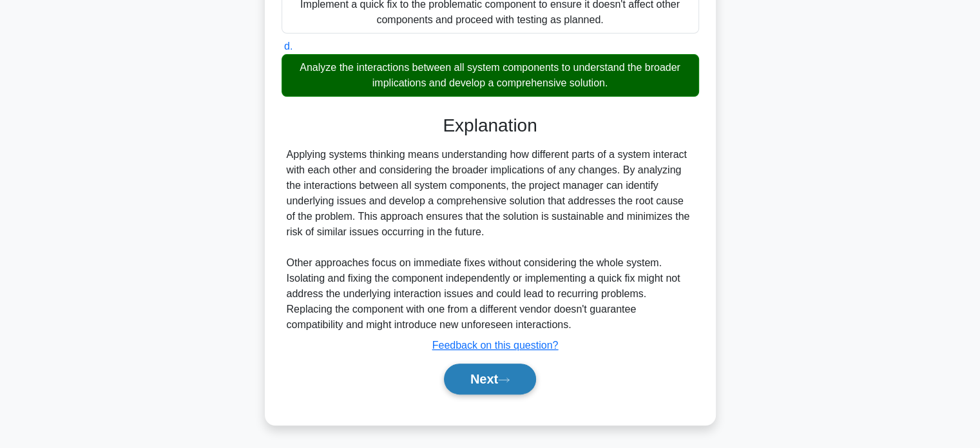 This screenshot has height=448, width=980. What do you see at coordinates (490, 240) in the screenshot?
I see `div: Applying systems thinking means understanding how different parts of a system interact with each ...` at bounding box center [490, 240].